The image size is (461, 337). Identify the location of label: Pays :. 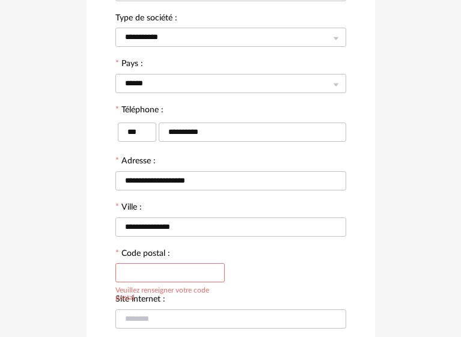
(129, 65).